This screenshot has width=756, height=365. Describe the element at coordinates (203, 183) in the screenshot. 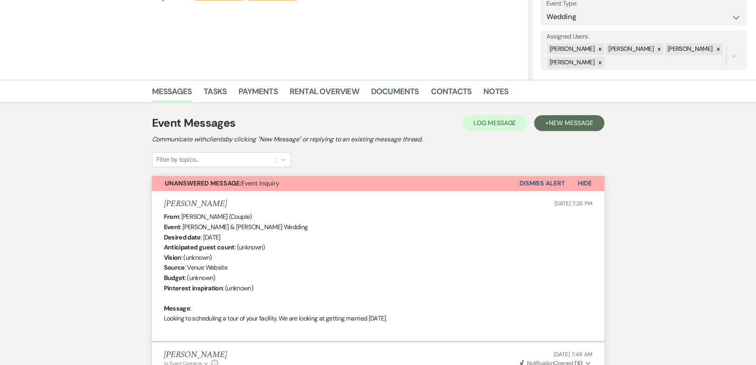

I see `strong: Unanswered Message:` at that location.